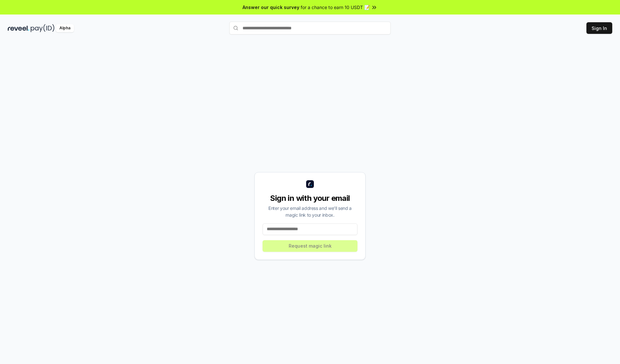 The image size is (620, 364). Describe the element at coordinates (310, 199) in the screenshot. I see `div: Sign in with your email` at that location.